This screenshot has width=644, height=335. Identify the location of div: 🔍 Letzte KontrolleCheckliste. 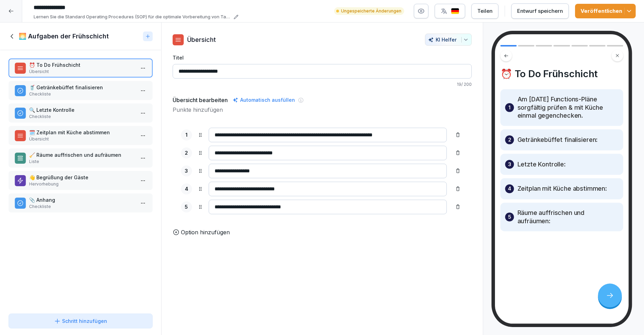
(81, 113).